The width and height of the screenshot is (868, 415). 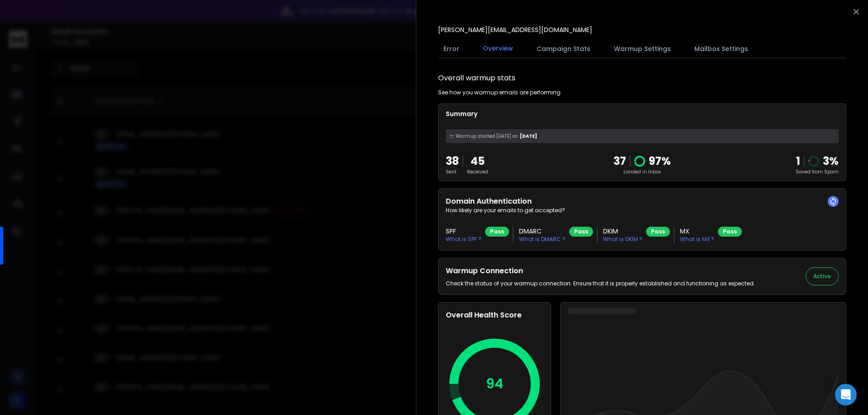 I want to click on p: Received, so click(x=478, y=171).